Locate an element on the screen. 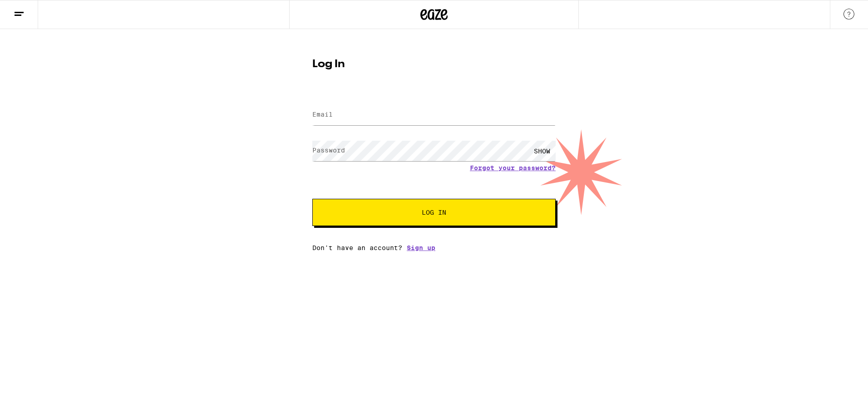 The image size is (868, 403). span: Log In is located at coordinates (434, 212).